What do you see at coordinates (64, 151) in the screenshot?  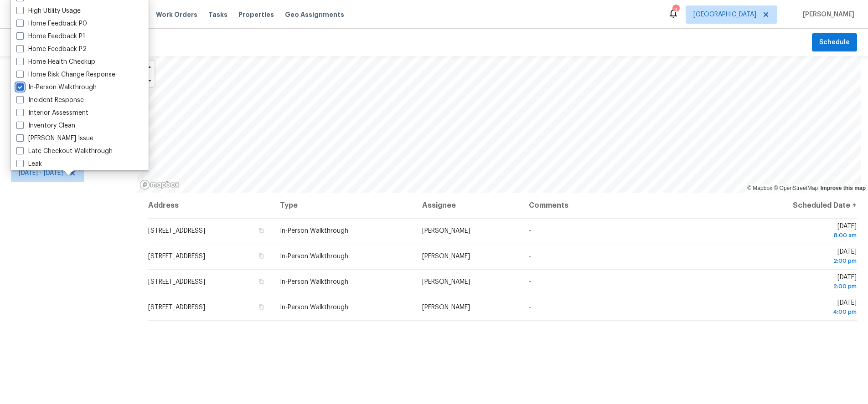 I see `label: Late Checkout Walkthrough` at bounding box center [64, 151].